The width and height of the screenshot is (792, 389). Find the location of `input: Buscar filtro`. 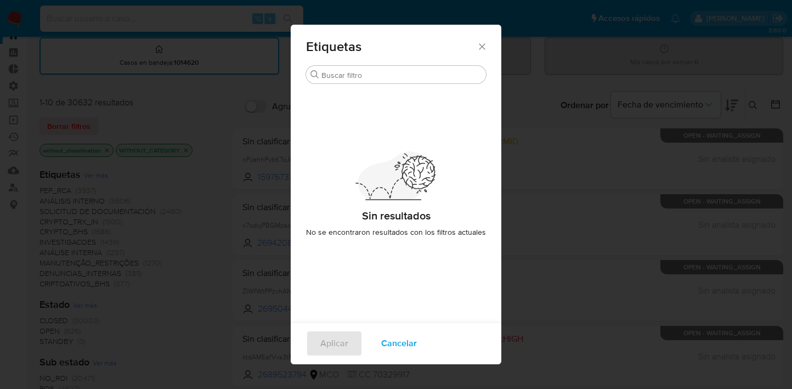

input: Buscar filtro is located at coordinates (401, 75).